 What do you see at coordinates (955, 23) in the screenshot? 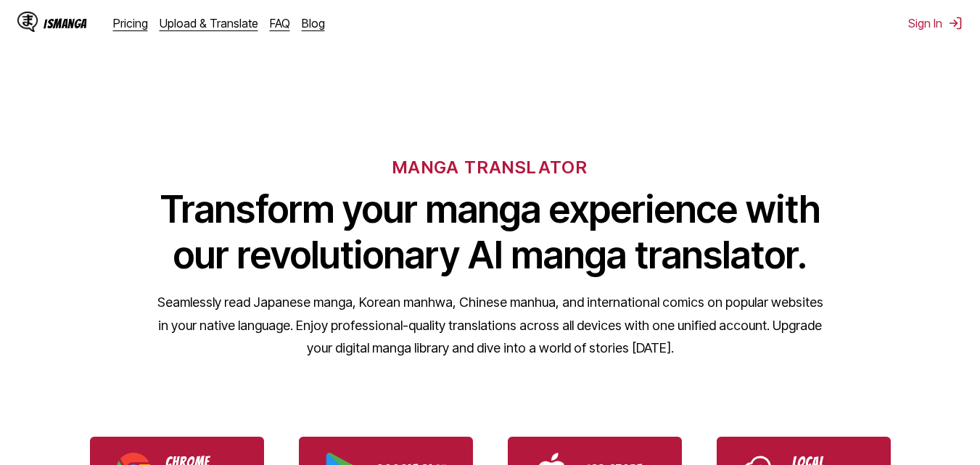
I see `img: Sign out` at bounding box center [955, 23].